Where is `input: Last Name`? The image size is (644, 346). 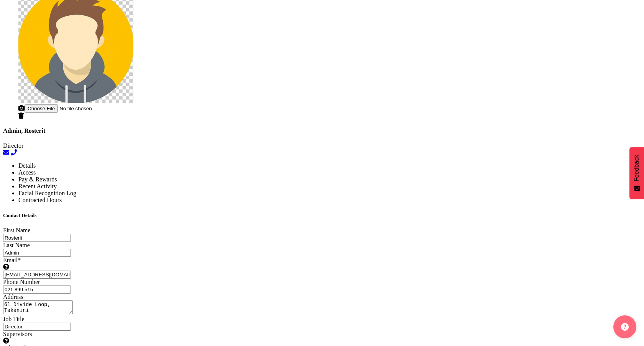 input: Last Name is located at coordinates (37, 253).